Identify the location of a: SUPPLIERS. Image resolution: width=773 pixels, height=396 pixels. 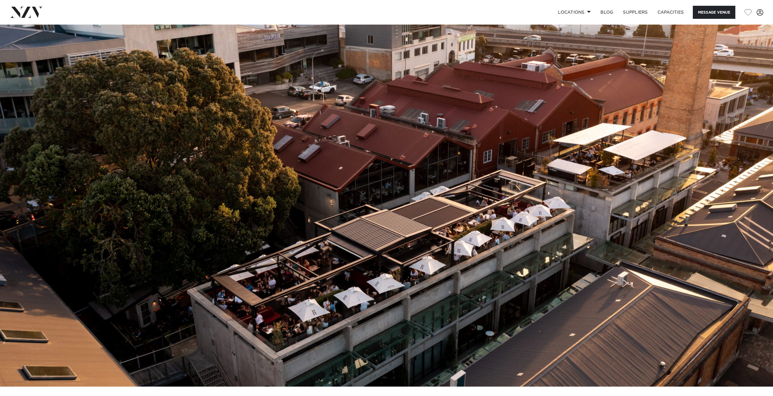
(635, 12).